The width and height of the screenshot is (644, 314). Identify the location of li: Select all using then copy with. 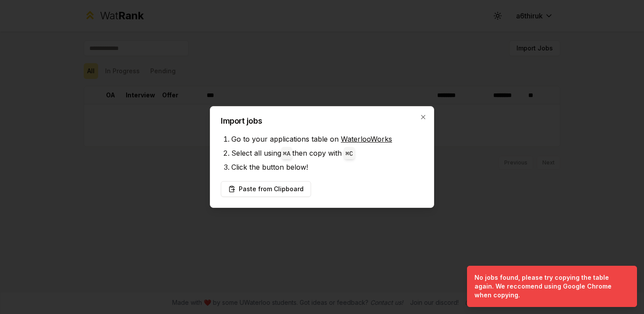
(327, 153).